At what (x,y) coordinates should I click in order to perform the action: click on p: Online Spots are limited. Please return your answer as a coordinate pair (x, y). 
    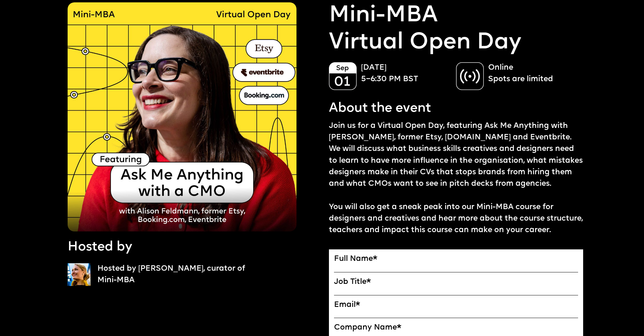
    Looking at the image, I should click on (532, 74).